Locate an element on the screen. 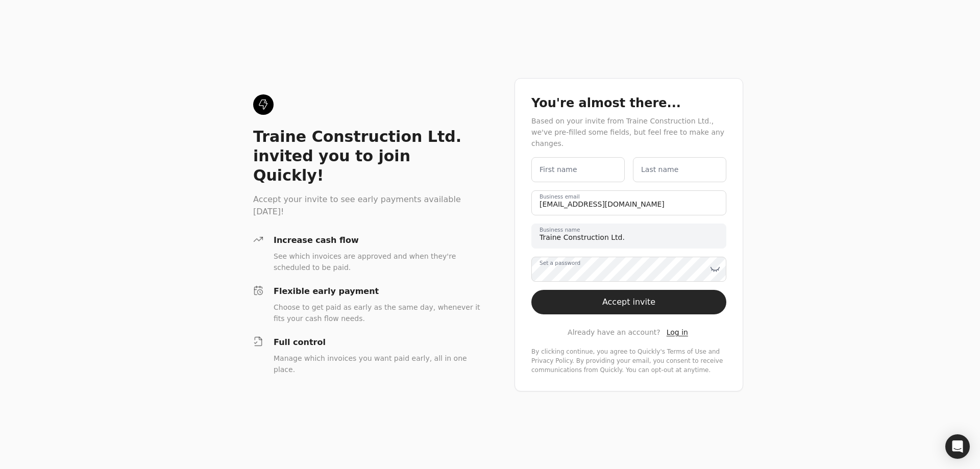 The height and width of the screenshot is (469, 980). a: privacy-policy is located at coordinates (551, 361).